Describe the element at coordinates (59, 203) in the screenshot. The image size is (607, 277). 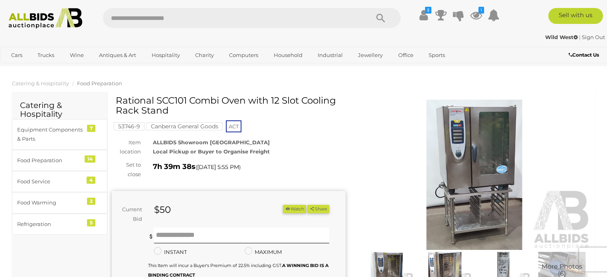
I see `a: Food Warming 2` at that location.